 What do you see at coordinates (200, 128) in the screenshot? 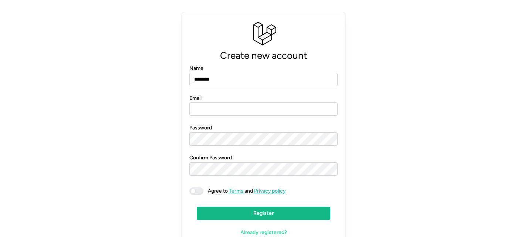
I see `label: Password` at bounding box center [200, 128].